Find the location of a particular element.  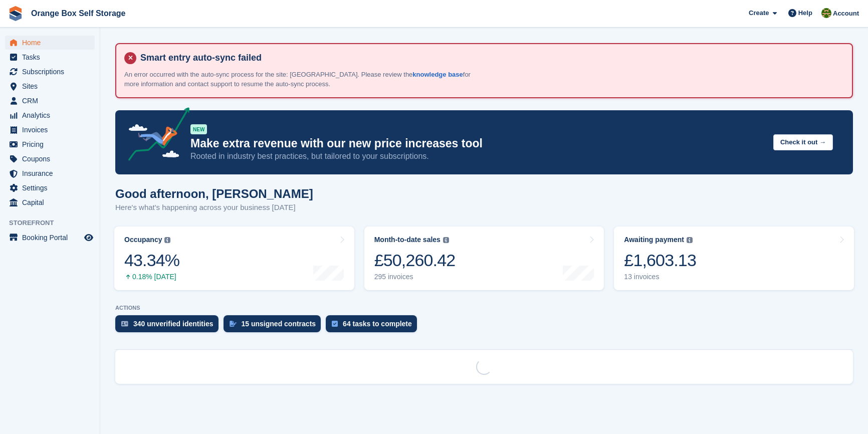

img: task-75834270c22a3079a89374b754ae025e5fb1db73e45f91037f5363f120a921f8.svg is located at coordinates (335, 324).